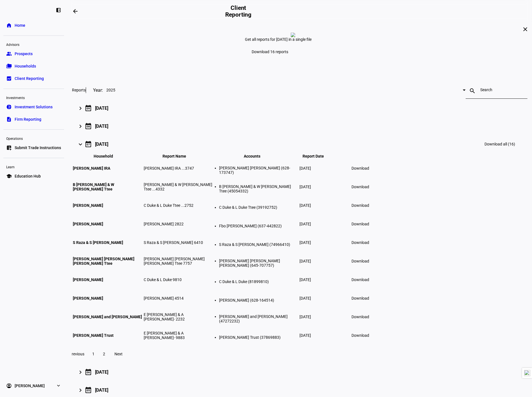 Image resolution: width=532 pixels, height=397 pixels. Describe the element at coordinates (9, 66) in the screenshot. I see `eth-mat-symbol: folder_copy` at that location.